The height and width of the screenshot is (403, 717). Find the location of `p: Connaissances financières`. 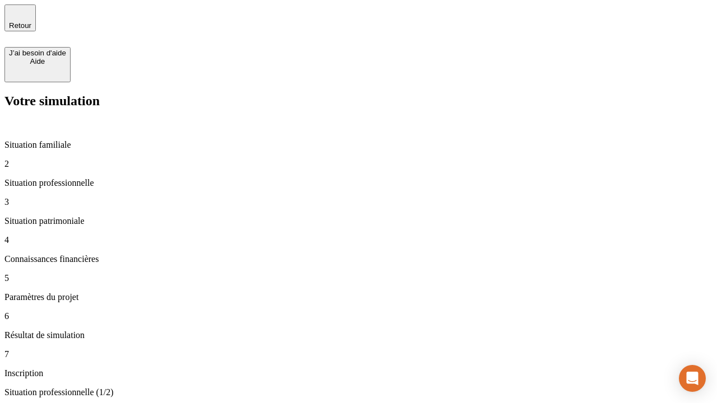

p: Connaissances financières is located at coordinates (358, 259).